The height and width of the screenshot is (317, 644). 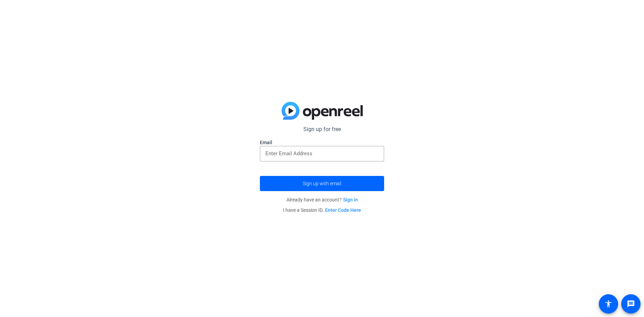 I want to click on button: Sign up with email, so click(x=322, y=184).